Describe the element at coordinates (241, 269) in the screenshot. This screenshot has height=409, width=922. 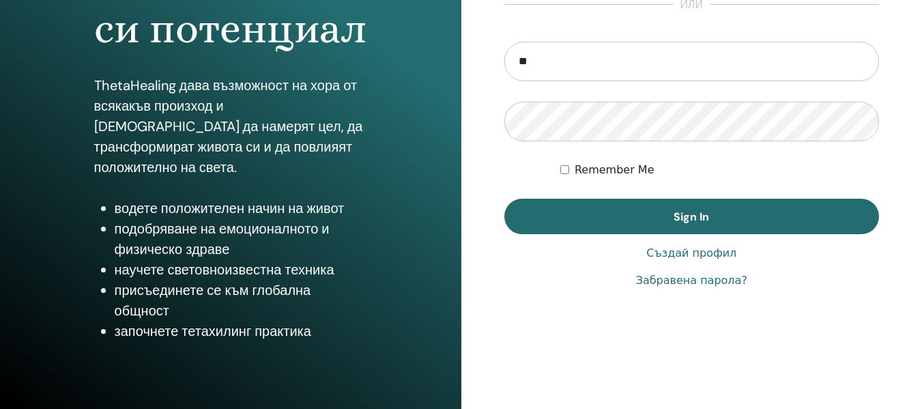
I see `li: научете световноизвестна техника` at that location.